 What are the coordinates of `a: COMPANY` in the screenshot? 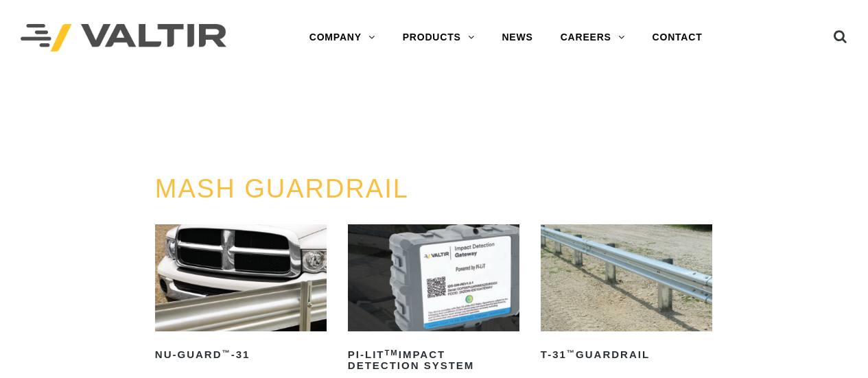 It's located at (342, 38).